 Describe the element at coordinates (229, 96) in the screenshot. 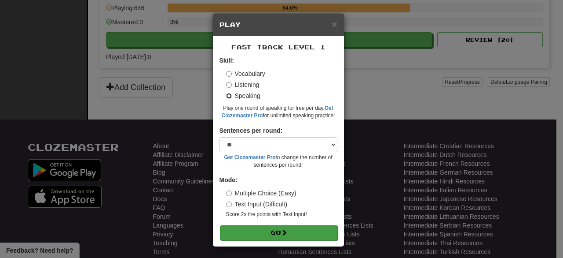

I see `input: Speaking` at that location.